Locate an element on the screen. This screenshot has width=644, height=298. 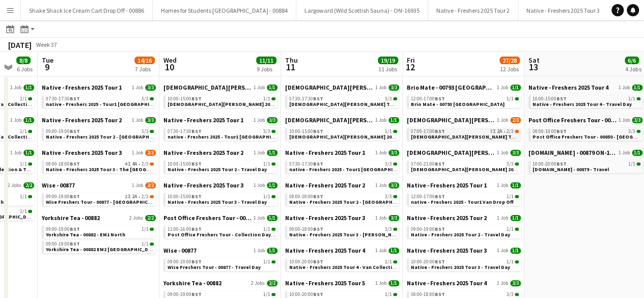
span: Native - Freshers 2025 Tour 3 - The University of West Scotland is located at coordinates (114, 170).